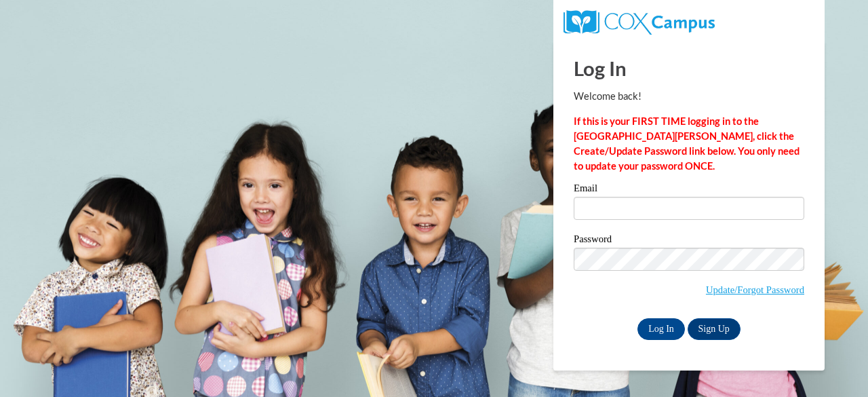  Describe the element at coordinates (689, 96) in the screenshot. I see `p: Welcome back!` at that location.